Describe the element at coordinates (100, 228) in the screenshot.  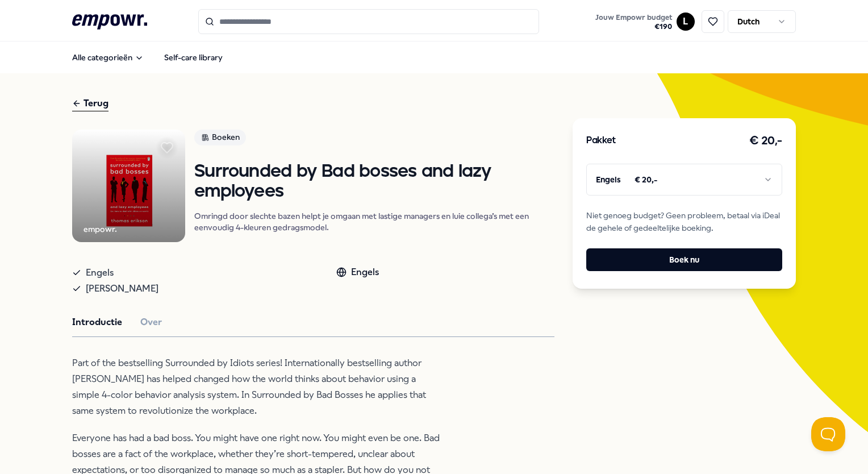
I see `div: empowr.` at that location.